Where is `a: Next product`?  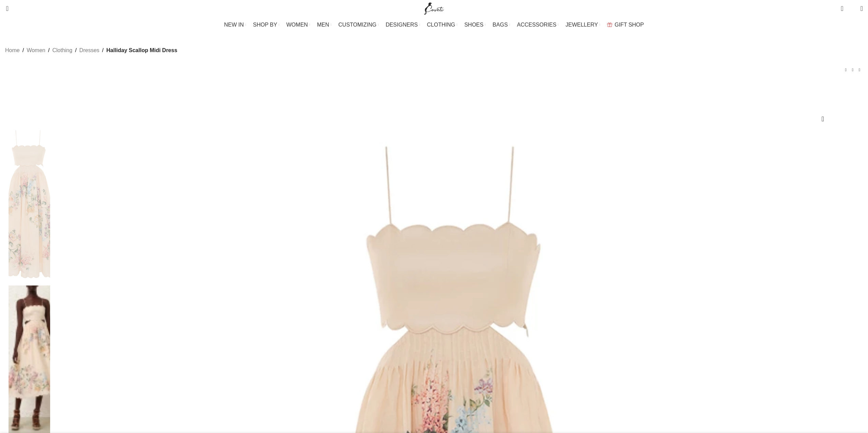 a: Next product is located at coordinates (859, 70).